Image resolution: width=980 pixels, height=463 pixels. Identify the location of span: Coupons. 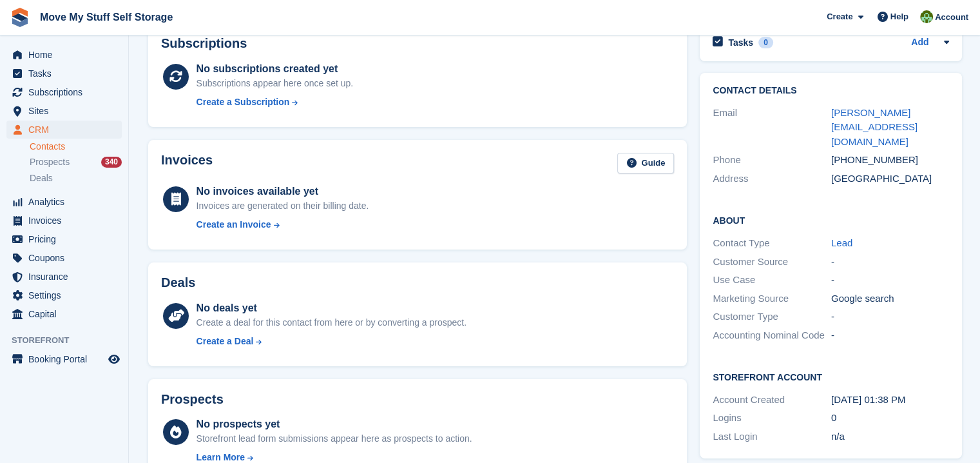
(67, 258).